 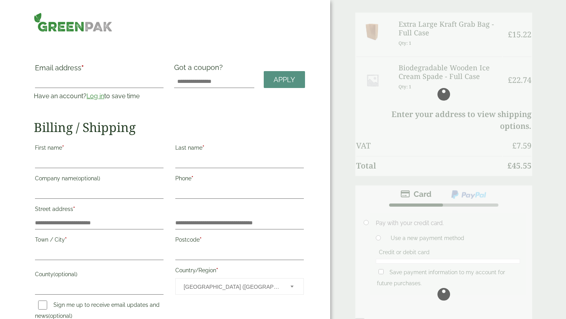 I want to click on span: Apply, so click(x=284, y=80).